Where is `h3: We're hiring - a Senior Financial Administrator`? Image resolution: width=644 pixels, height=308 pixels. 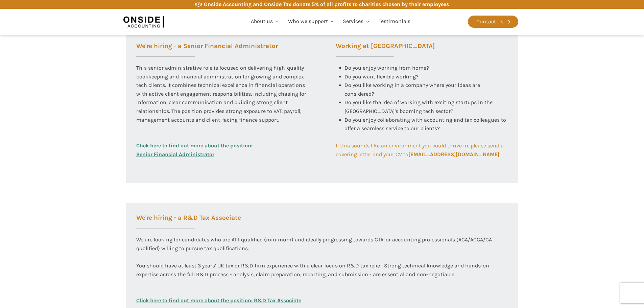
h3: We're hiring - a Senior Financial Administrator is located at coordinates (207, 50).